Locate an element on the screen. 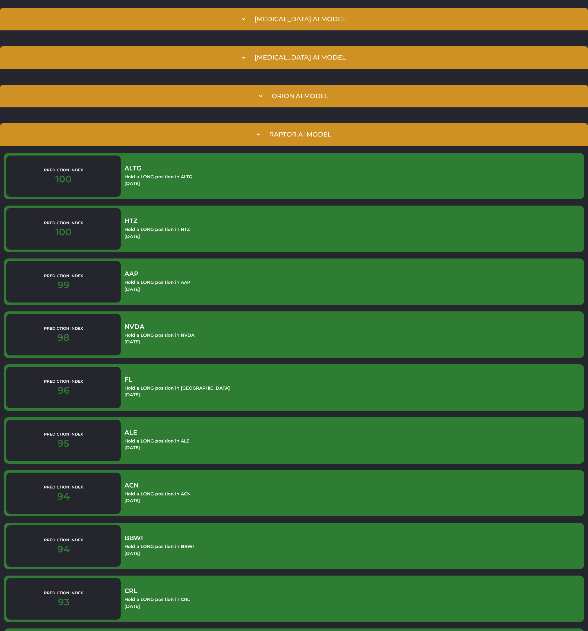 Image resolution: width=588 pixels, height=631 pixels. p: NVDA is located at coordinates (353, 326).